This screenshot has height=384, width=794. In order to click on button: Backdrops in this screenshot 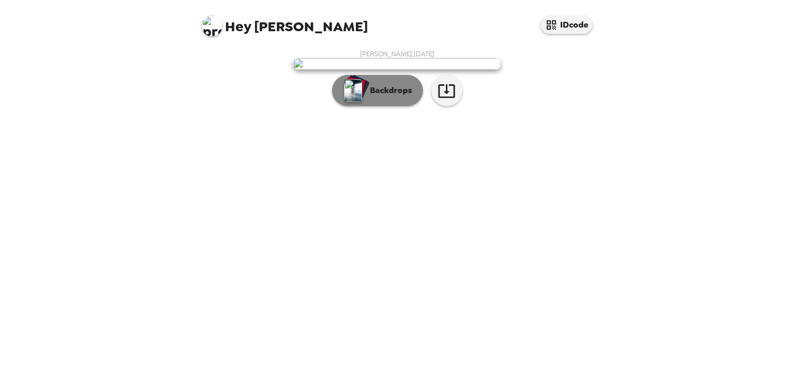, I will do `click(377, 90)`.